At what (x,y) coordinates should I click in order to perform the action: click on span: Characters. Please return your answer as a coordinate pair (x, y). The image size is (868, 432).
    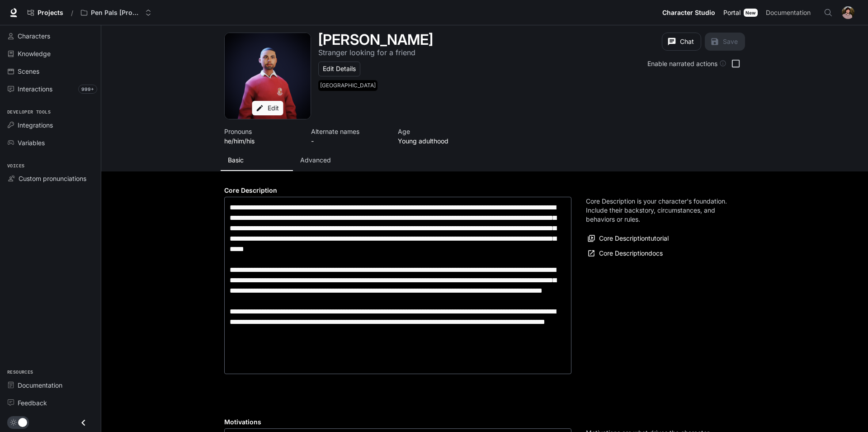
    Looking at the image, I should click on (34, 36).